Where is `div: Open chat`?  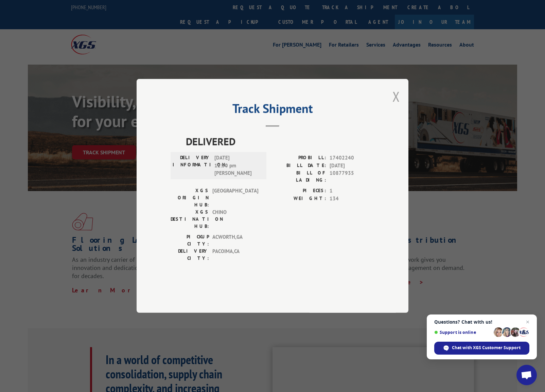 div: Open chat is located at coordinates (527, 375).